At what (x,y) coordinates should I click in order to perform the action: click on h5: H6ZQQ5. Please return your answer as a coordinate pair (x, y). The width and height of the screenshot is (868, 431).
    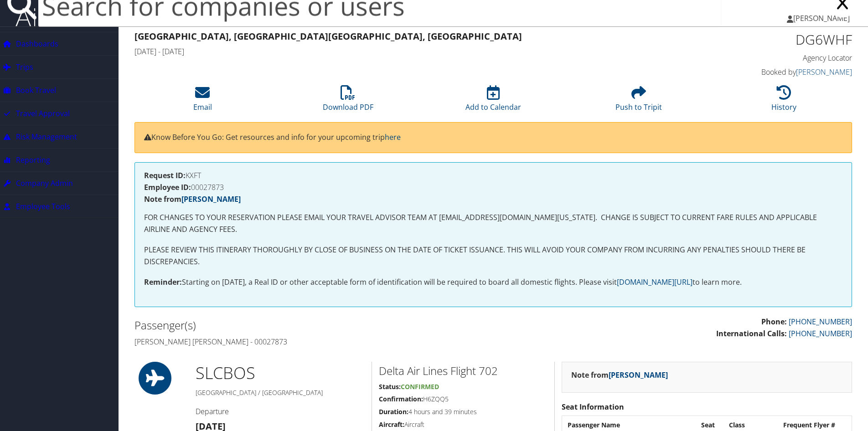
    Looking at the image, I should click on (463, 399).